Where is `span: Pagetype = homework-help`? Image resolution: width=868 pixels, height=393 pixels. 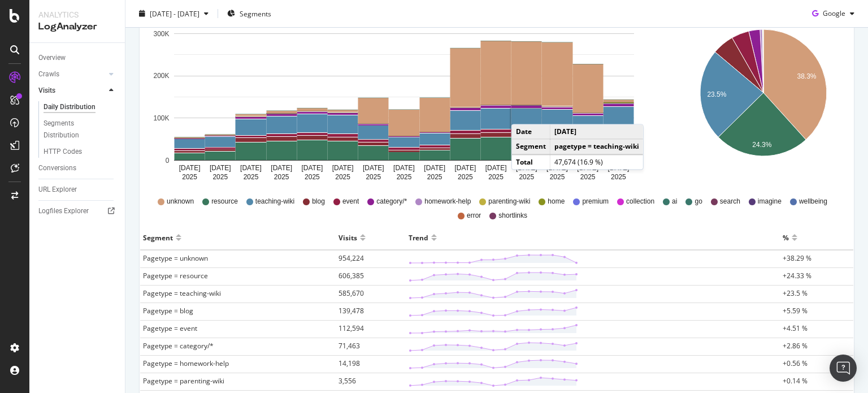 span: Pagetype = homework-help is located at coordinates (186, 363).